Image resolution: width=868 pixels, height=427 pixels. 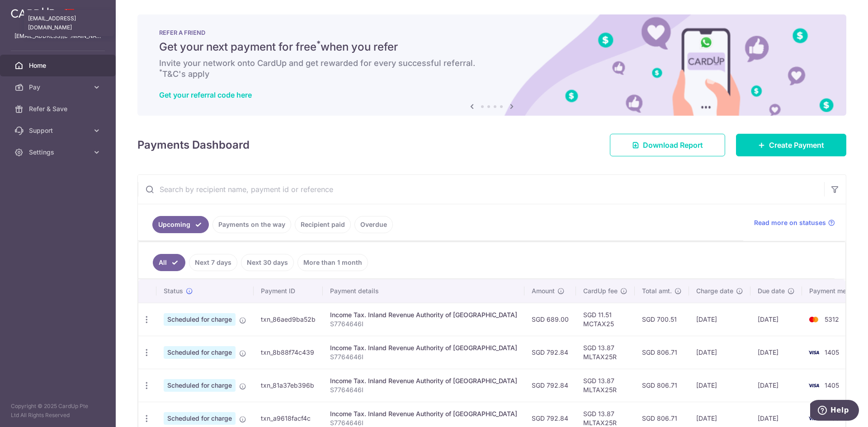 I want to click on span: Support, so click(x=58, y=131).